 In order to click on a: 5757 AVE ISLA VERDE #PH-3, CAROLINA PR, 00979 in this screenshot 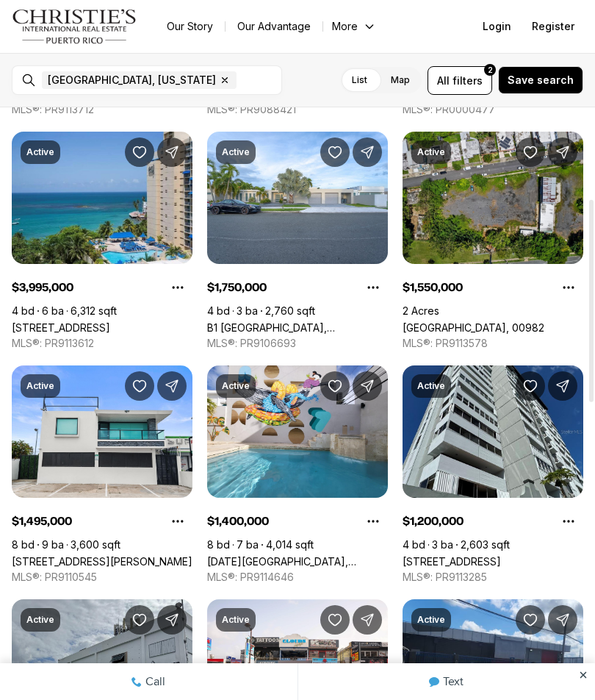, I will do `click(452, 561)`.